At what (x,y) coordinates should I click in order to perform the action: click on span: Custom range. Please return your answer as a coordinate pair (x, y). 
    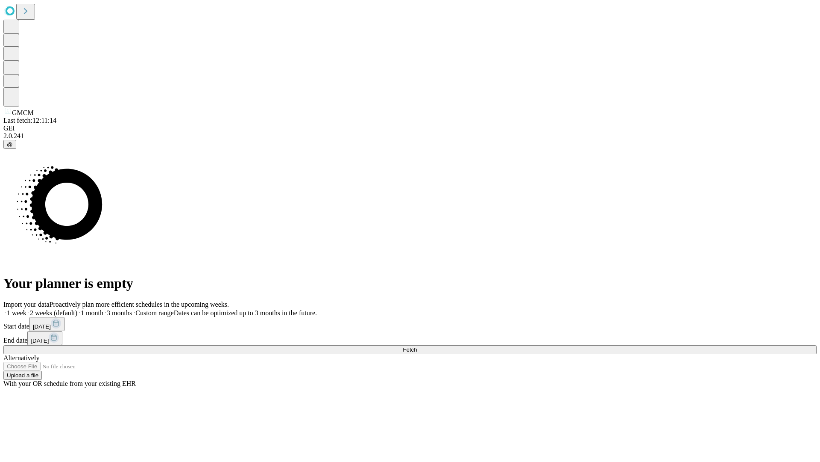
    Looking at the image, I should click on (154, 312).